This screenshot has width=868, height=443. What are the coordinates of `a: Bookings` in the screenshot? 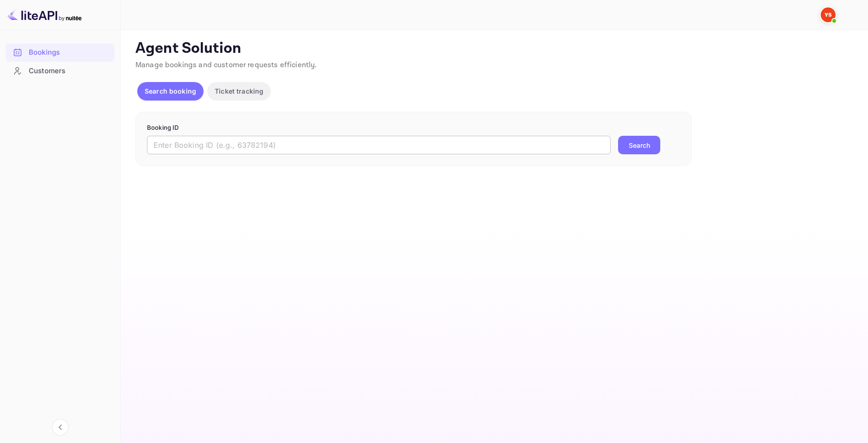 It's located at (60, 52).